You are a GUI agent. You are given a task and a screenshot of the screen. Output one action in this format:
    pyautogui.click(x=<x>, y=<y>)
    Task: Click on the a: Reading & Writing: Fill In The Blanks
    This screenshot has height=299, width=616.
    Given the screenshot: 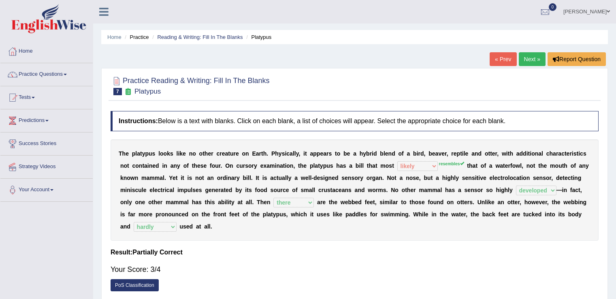 What is the action you would take?
    pyautogui.click(x=200, y=37)
    